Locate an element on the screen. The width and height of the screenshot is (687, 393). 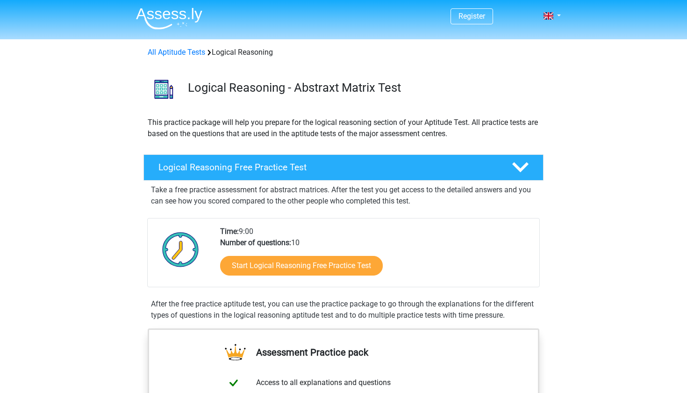
a: Register is located at coordinates (472, 16).